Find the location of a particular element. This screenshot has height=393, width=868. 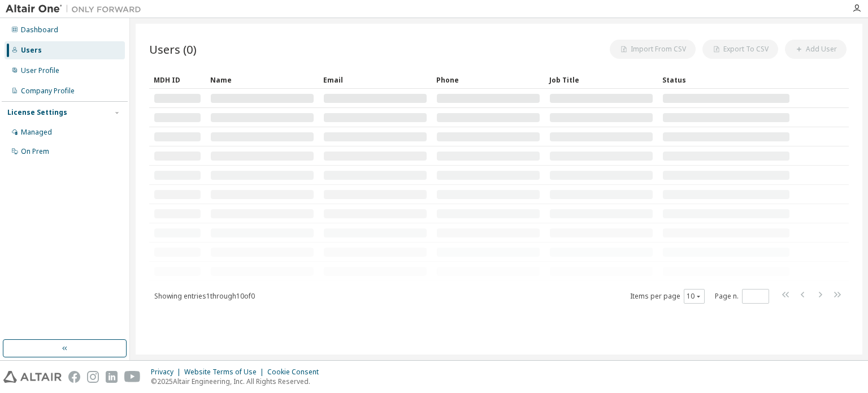

div: User Profile is located at coordinates (40, 71).